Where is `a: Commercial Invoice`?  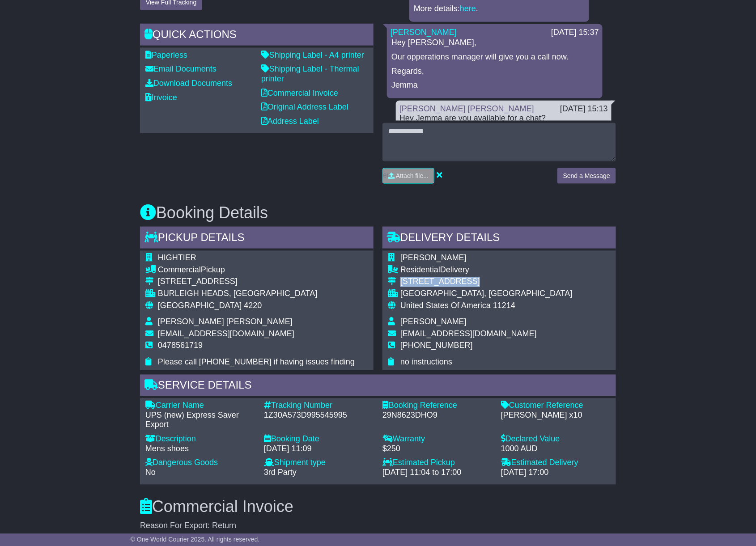
a: Commercial Invoice is located at coordinates (300, 93).